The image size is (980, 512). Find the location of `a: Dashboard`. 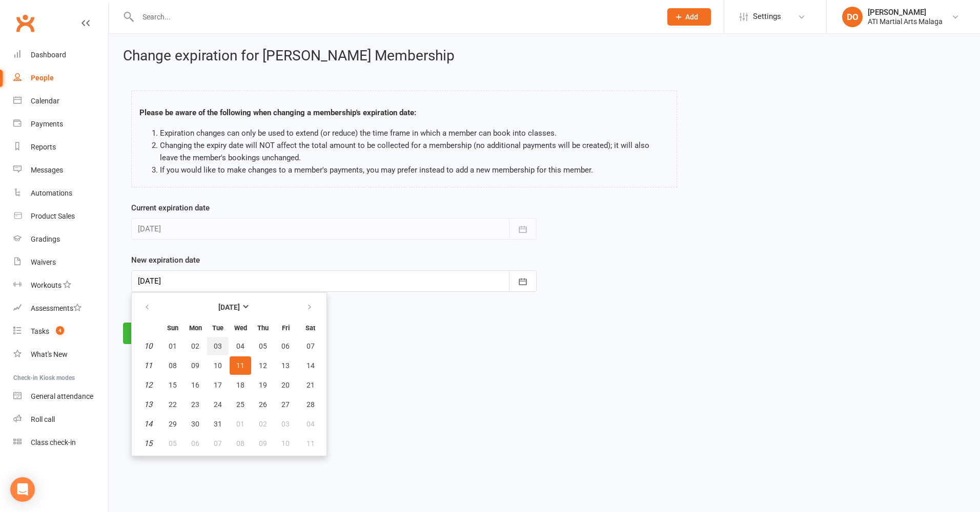

a: Dashboard is located at coordinates (60, 55).